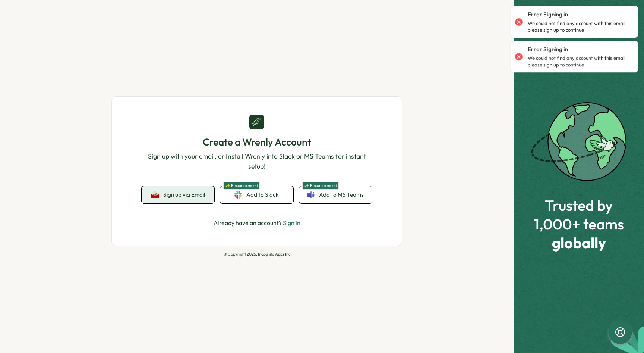 The height and width of the screenshot is (353, 644). What do you see at coordinates (257, 223) in the screenshot?
I see `p: Already have an account?` at bounding box center [257, 223].